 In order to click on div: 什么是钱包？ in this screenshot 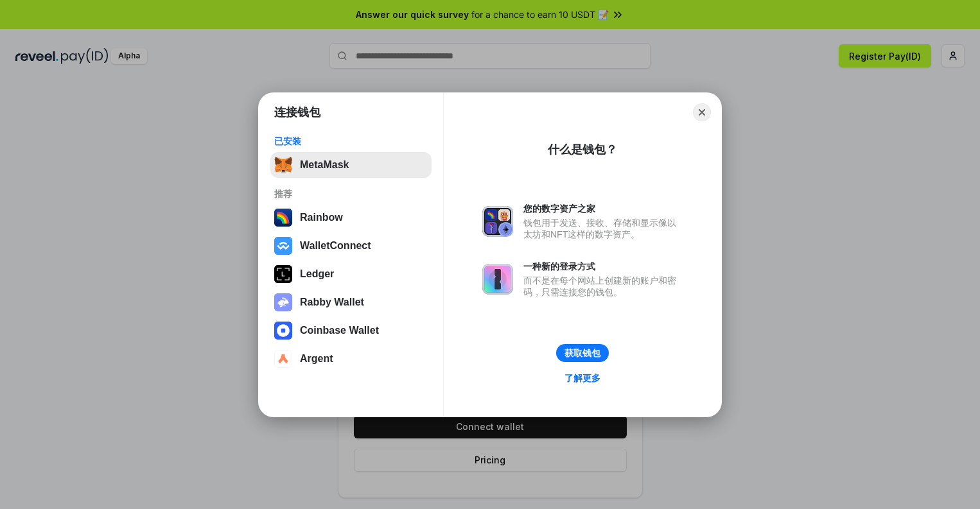, I will do `click(582, 149)`.